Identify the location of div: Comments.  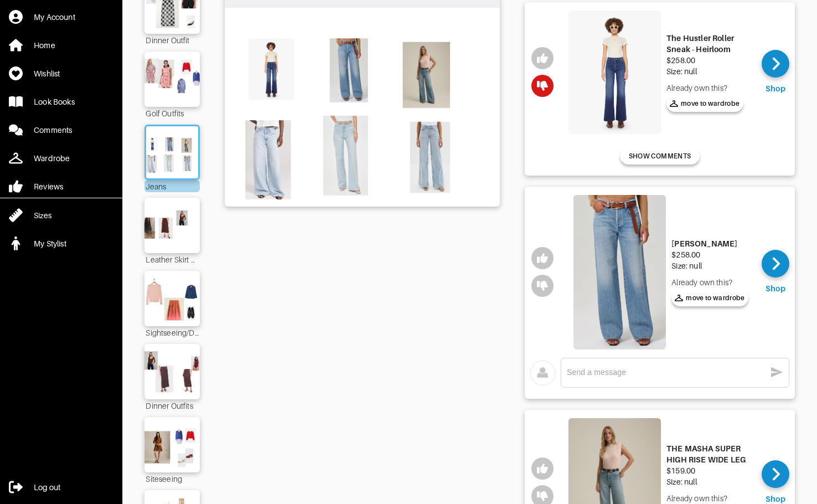
(53, 130).